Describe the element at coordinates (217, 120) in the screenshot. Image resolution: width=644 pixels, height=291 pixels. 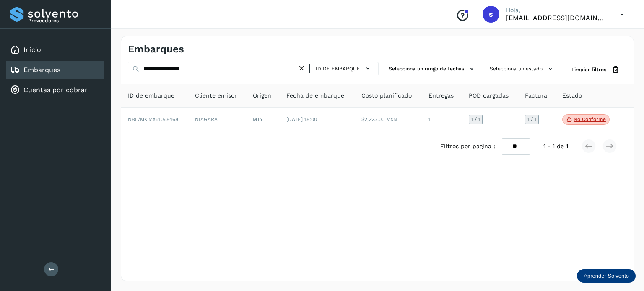
I see `td: NIAGARA` at that location.